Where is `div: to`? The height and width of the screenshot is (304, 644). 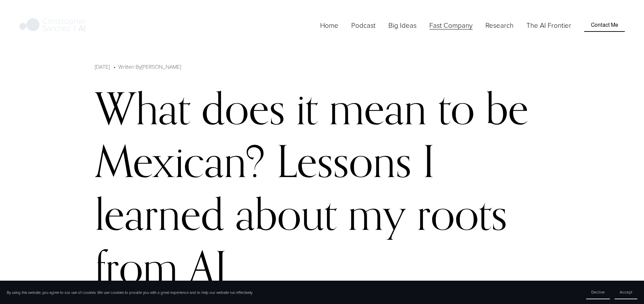
div: to is located at coordinates (456, 108).